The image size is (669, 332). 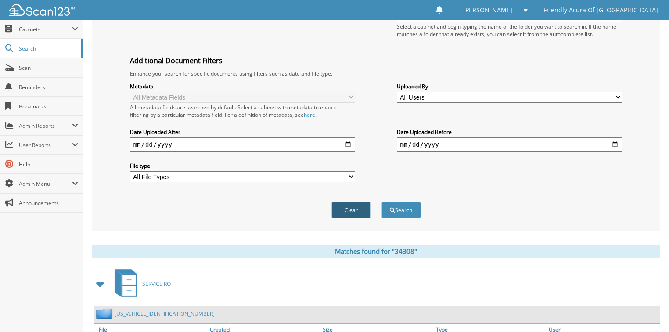 I want to click on button: Search, so click(x=401, y=210).